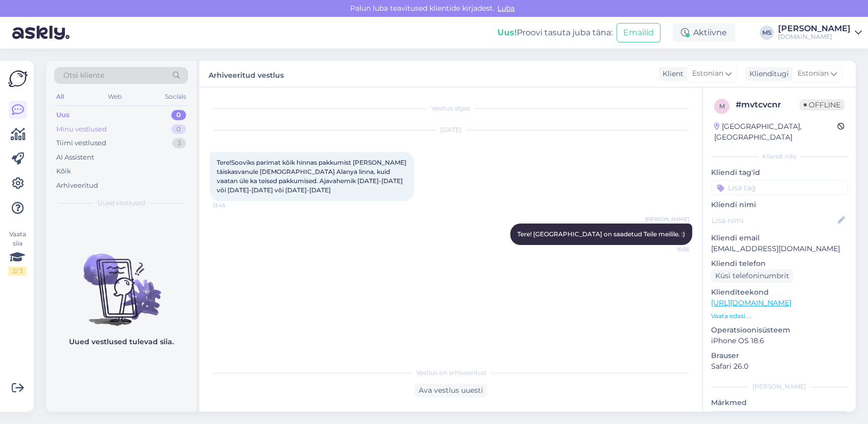  I want to click on div: Küsi telefoninumbrit, so click(752, 275).